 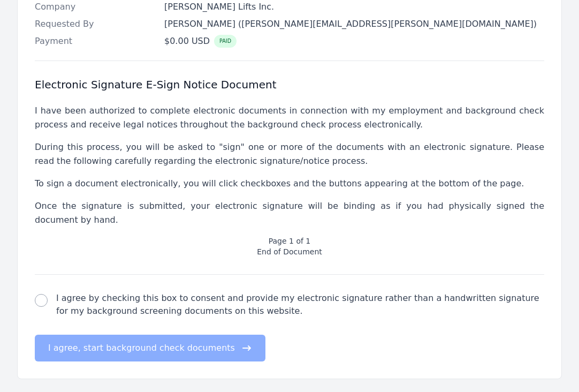 What do you see at coordinates (290, 154) in the screenshot?
I see `p: During this process, you will be asked to "sign" one or more of the documents with an electronic ...` at bounding box center [290, 154].